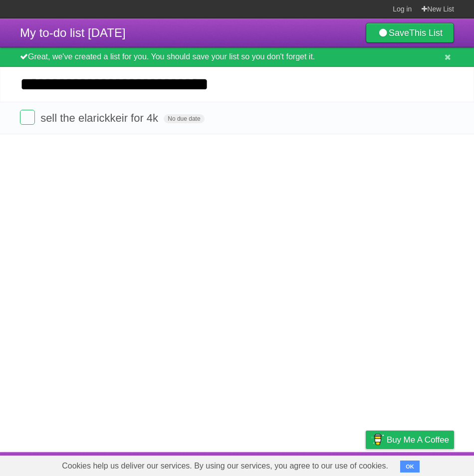  What do you see at coordinates (410, 33) in the screenshot?
I see `a: SaveThis List` at bounding box center [410, 33].